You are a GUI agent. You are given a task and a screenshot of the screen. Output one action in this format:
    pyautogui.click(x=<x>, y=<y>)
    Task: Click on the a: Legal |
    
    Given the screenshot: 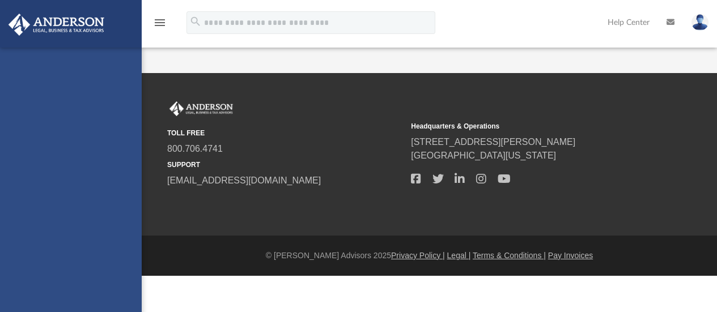 What is the action you would take?
    pyautogui.click(x=459, y=256)
    